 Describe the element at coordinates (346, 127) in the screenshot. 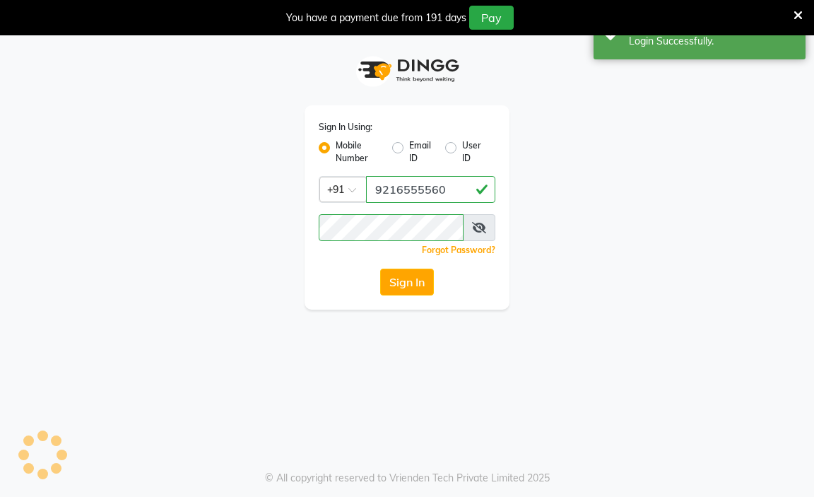

I see `label: Sign In Using:` at that location.